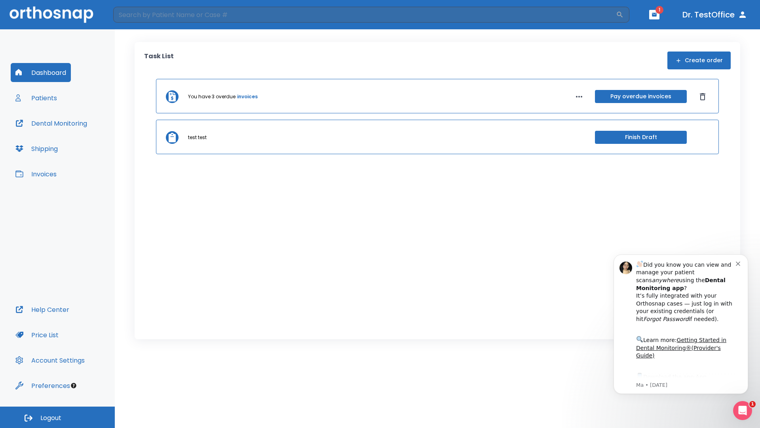 Image resolution: width=760 pixels, height=428 pixels. I want to click on div: Tooltip anchor, so click(74, 385).